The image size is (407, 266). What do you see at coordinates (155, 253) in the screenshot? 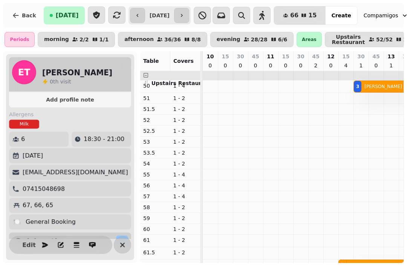
I see `p: 61.5` at bounding box center [155, 253].